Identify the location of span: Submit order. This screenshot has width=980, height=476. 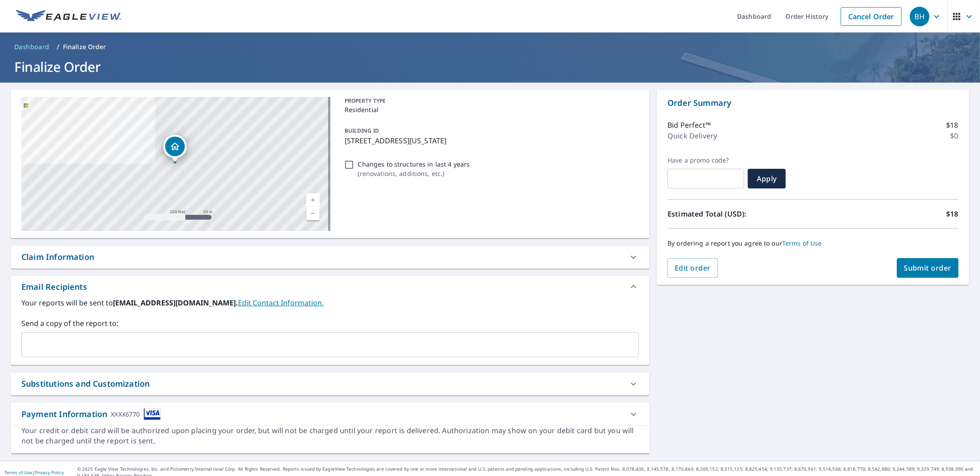
(927, 268).